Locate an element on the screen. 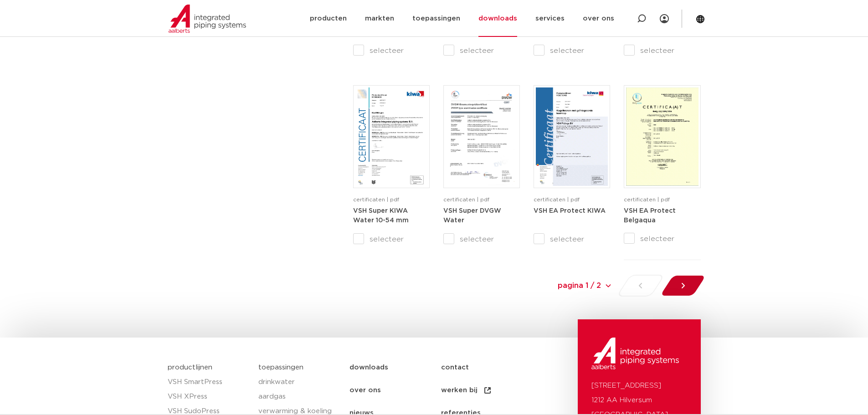 This screenshot has width=868, height=415. strong: VSH Super KIWA Water 10-54 mm is located at coordinates (381, 216).